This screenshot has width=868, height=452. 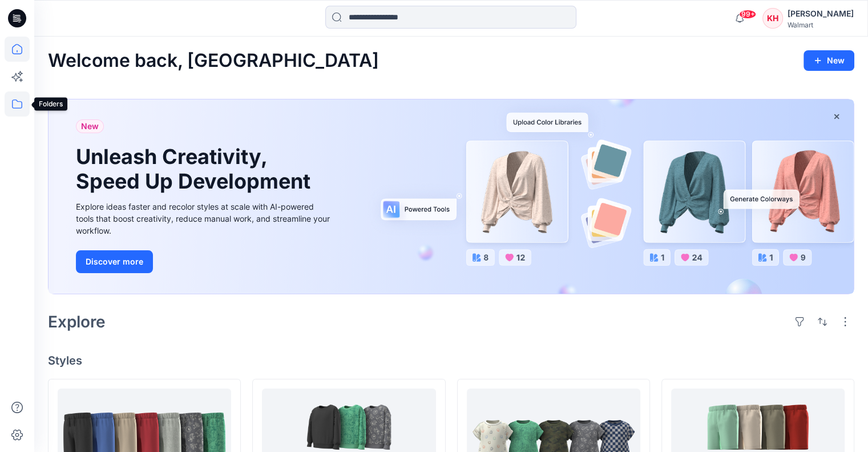 I want to click on span: 99+, so click(x=748, y=14).